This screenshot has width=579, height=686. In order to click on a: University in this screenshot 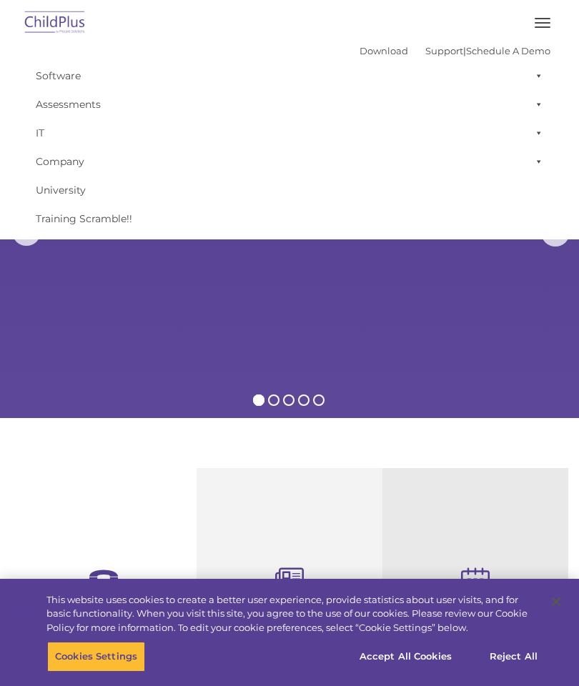, I will do `click(290, 190)`.